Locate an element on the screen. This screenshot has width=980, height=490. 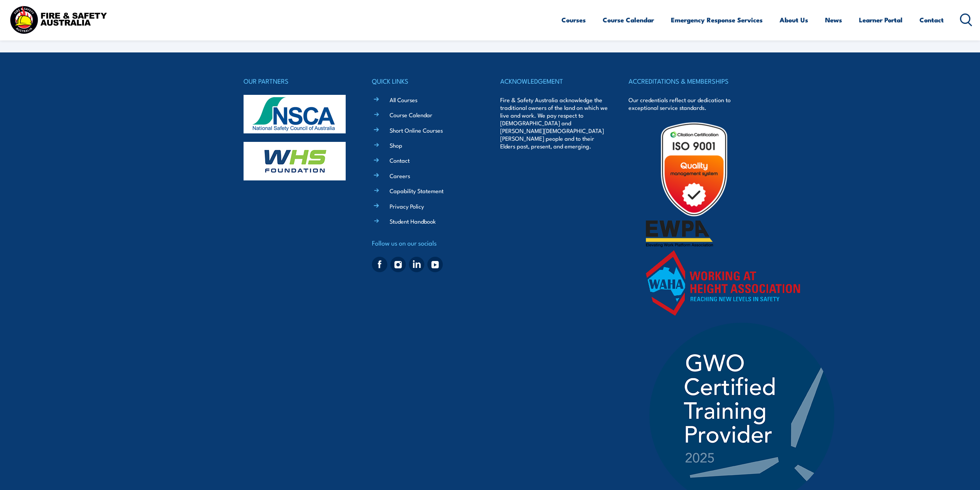
a: Shop is located at coordinates (396, 145).